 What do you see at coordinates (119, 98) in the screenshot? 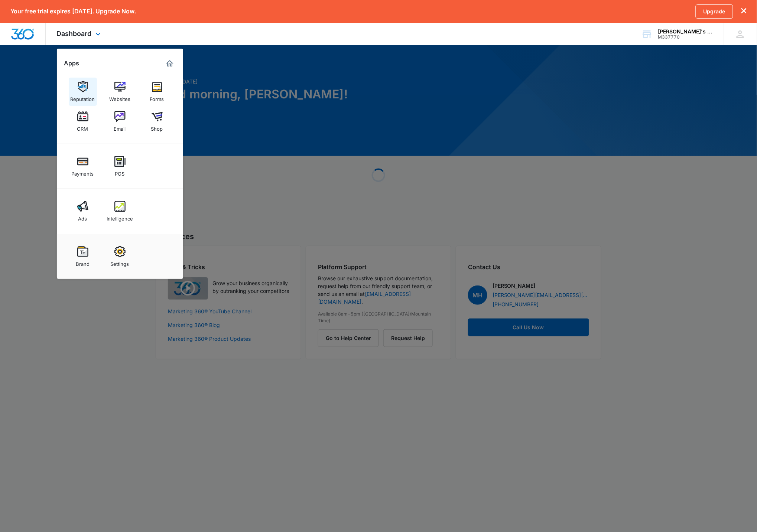
I see `div: Websites` at bounding box center [119, 98].